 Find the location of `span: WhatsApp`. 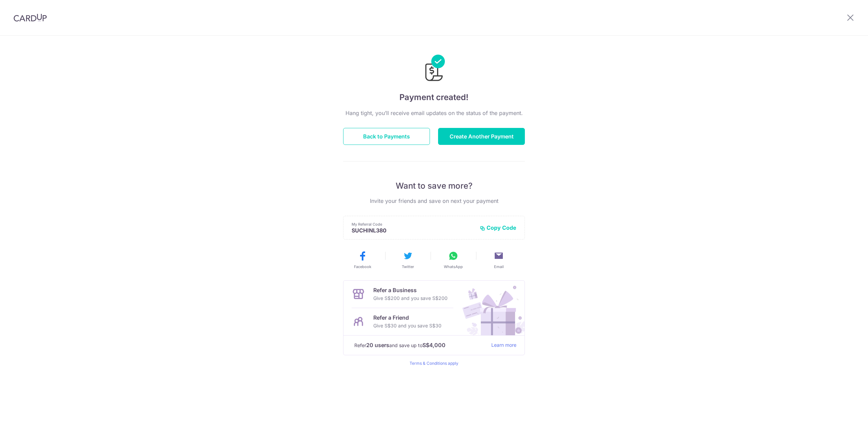

span: WhatsApp is located at coordinates (454, 267).